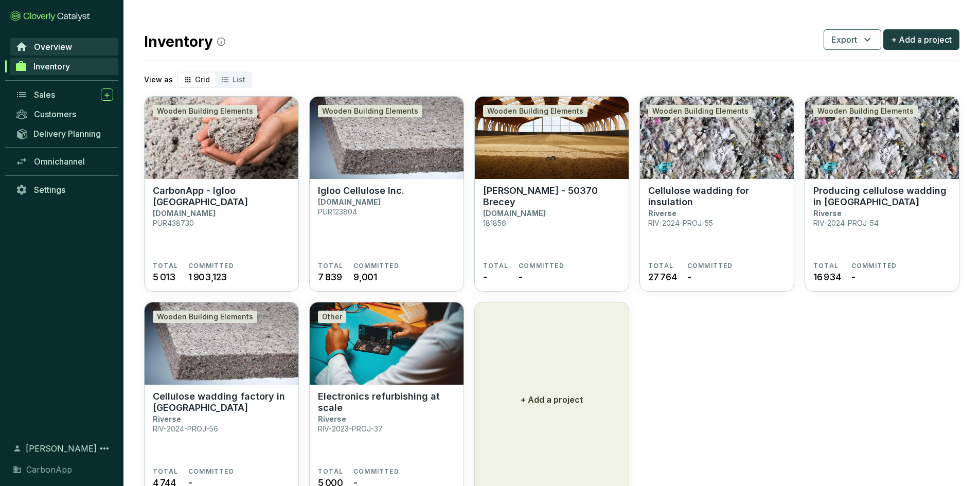  I want to click on span: Delivery Planning, so click(67, 134).